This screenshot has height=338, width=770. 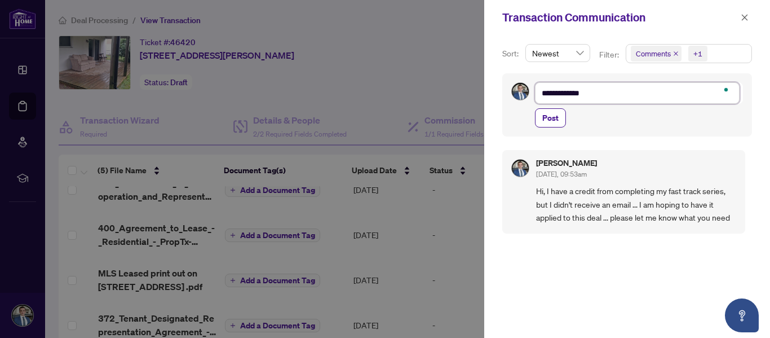 I want to click on textarea: To enrich screen reader interactions, please activate Accessibility in Grammarly extension settings, so click(x=637, y=93).